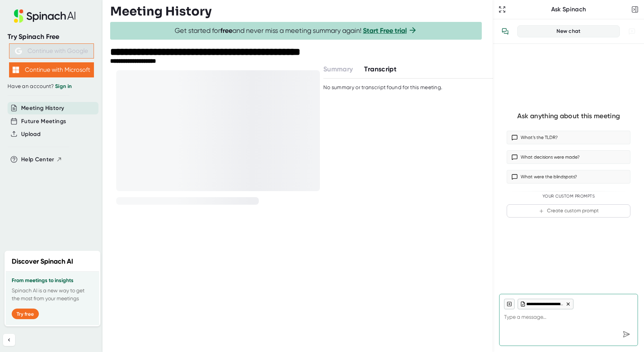 The image size is (644, 352). Describe the element at coordinates (338, 69) in the screenshot. I see `button: Summary` at that location.